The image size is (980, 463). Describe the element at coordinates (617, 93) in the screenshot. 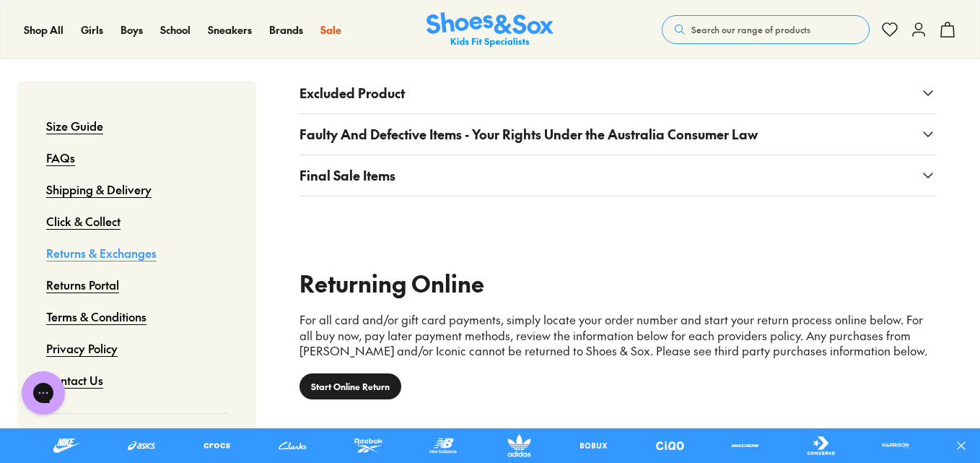

I see `button: Excluded Product` at that location.